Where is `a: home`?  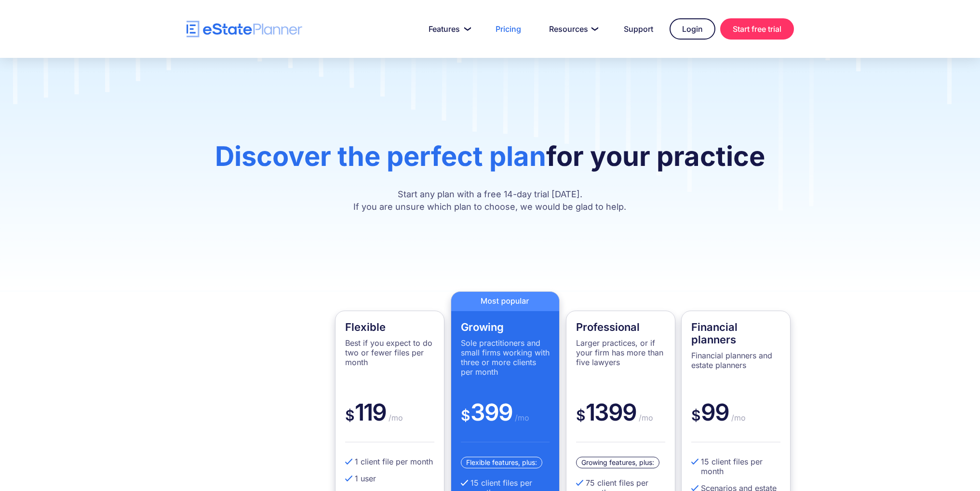
a: home is located at coordinates (244, 29).